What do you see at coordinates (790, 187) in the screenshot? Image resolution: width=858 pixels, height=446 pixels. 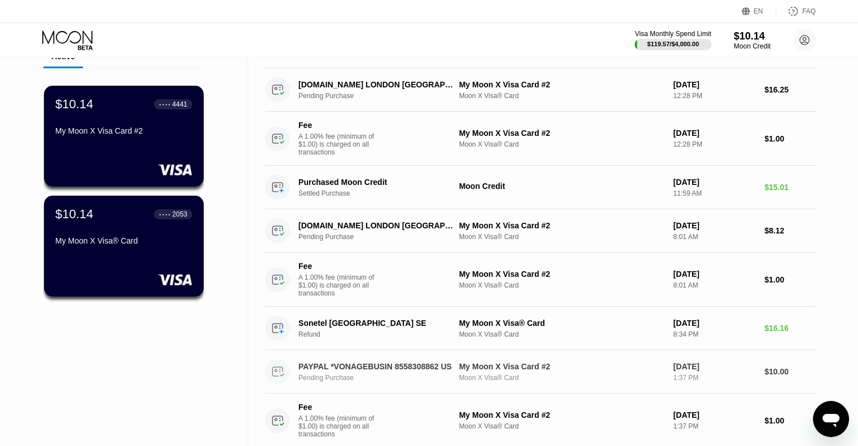 I see `div: $15.01` at bounding box center [790, 187].